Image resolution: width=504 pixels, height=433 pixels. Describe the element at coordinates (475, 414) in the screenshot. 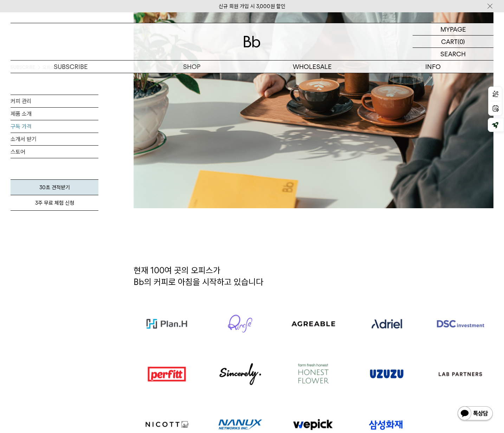

I see `img: 카카오톡 채널 1:1 채팅 버튼` at that location.